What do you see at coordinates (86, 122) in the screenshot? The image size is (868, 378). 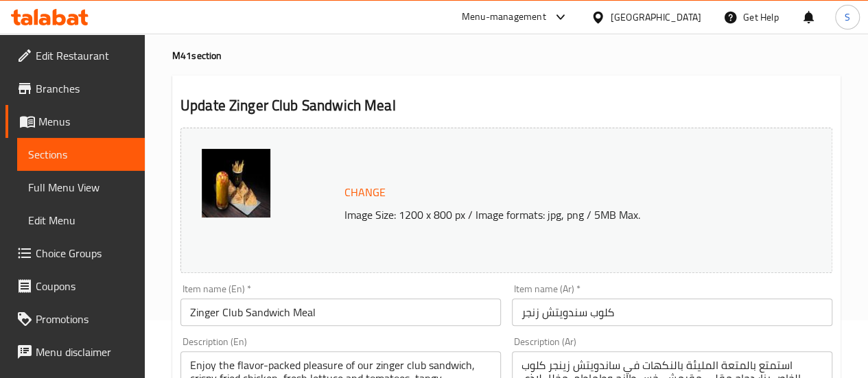 I see `span: Menus` at bounding box center [86, 122].